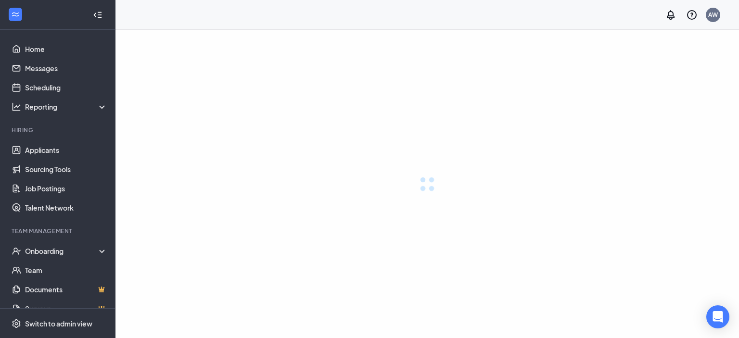  What do you see at coordinates (66, 107) in the screenshot?
I see `div: Reporting` at bounding box center [66, 107].